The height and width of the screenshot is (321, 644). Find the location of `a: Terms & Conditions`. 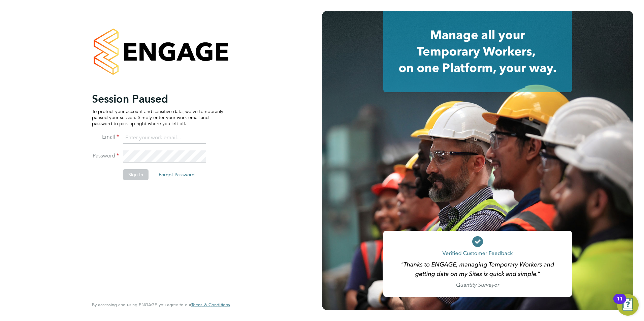

a: Terms & Conditions is located at coordinates (210, 305).